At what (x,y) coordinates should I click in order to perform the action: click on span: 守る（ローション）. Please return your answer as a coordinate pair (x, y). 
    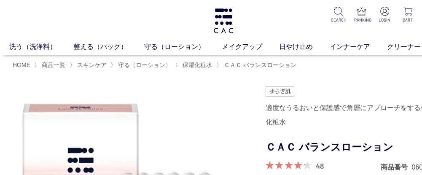
    Looking at the image, I should click on (145, 65).